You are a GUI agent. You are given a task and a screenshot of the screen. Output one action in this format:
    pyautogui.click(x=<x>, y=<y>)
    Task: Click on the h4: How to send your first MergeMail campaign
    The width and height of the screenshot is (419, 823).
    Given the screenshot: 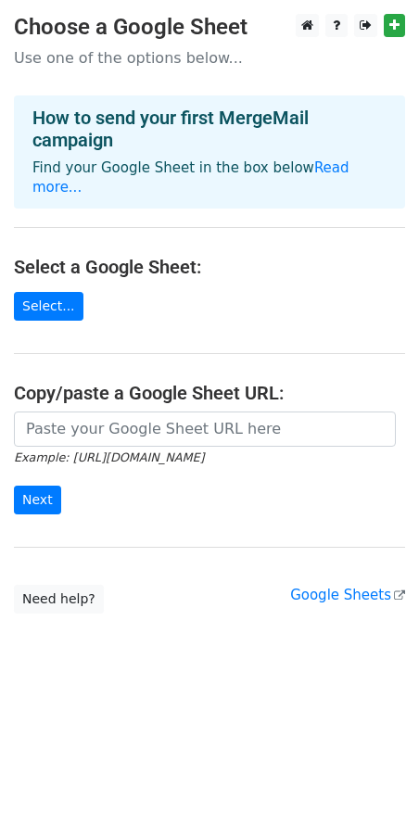 What is the action you would take?
    pyautogui.click(x=210, y=129)
    